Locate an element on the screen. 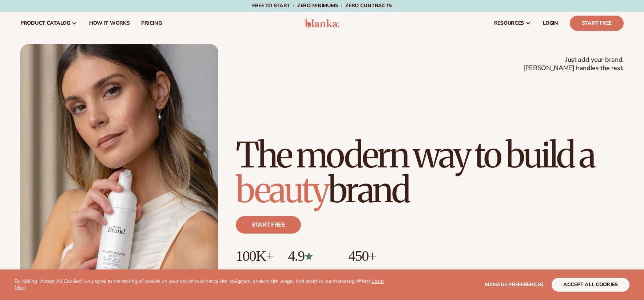 The height and width of the screenshot is (300, 644). img: logo is located at coordinates (322, 23).